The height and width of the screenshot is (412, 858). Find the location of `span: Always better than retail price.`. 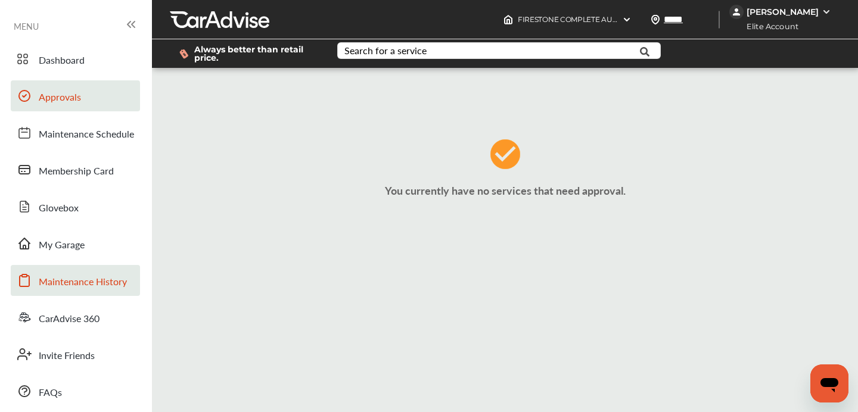

span: Always better than retail price. is located at coordinates (256, 54).